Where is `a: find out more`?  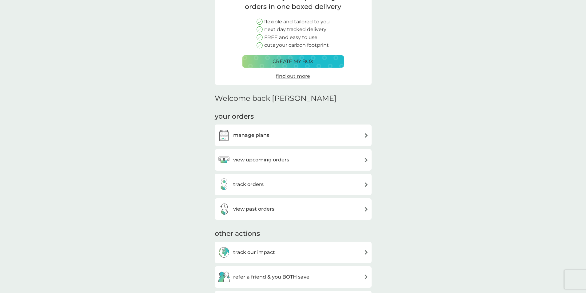
a: find out more is located at coordinates (293, 76).